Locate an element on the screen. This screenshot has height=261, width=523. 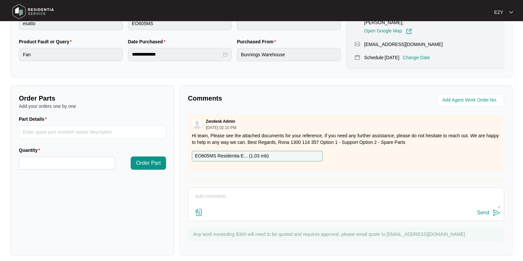
input: Brand is located at coordinates (71, 23).